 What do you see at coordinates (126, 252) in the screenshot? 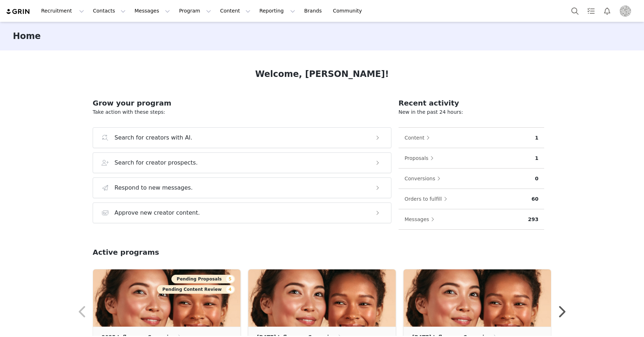
I see `h2: Active programs` at bounding box center [126, 252].